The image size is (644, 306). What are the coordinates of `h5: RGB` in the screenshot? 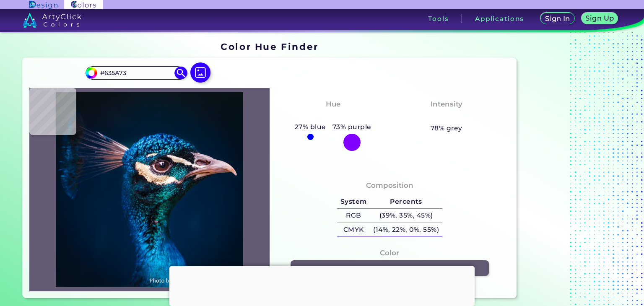 It's located at (353, 216).